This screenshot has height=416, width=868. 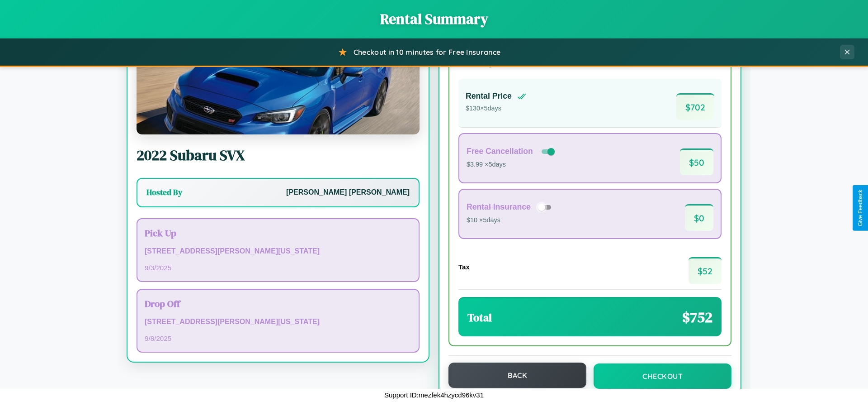 What do you see at coordinates (278, 233) in the screenshot?
I see `h3: Pick Up` at bounding box center [278, 233].